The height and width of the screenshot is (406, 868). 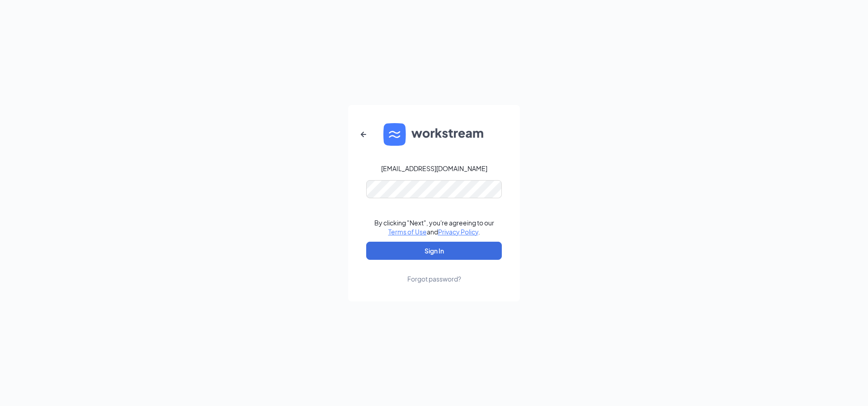 I want to click on div: By clicking "Next", you're agreeing to our and ., so click(x=434, y=227).